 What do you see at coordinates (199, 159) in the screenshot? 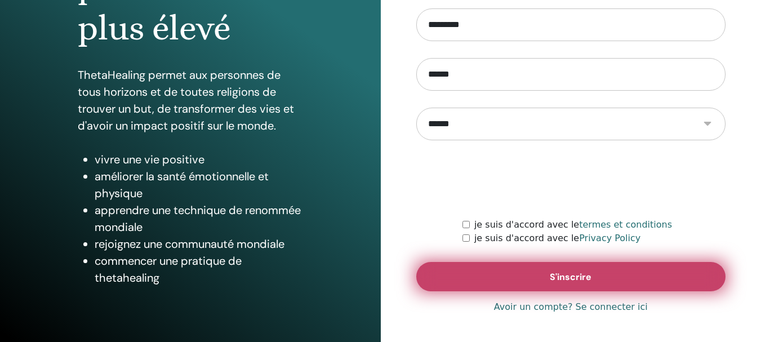
I see `li: vivre une vie positive` at bounding box center [199, 159].